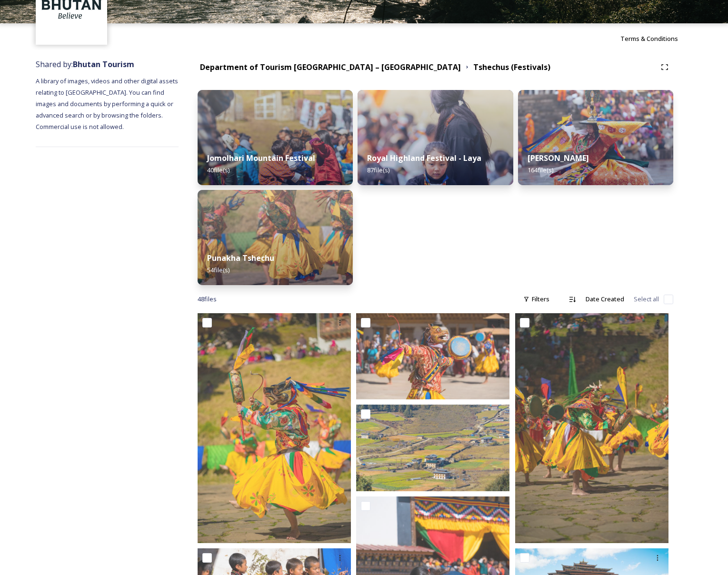  Describe the element at coordinates (432, 356) in the screenshot. I see `img: LLL09186.jpg` at that location.